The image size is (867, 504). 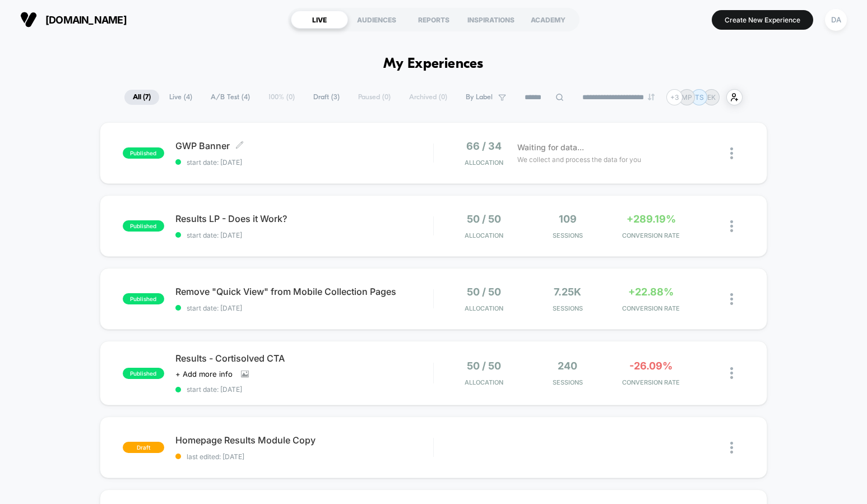 I want to click on h1: My Experiences, so click(x=434, y=64).